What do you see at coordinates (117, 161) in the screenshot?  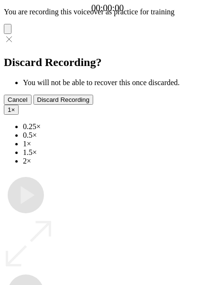 I see `li: 2×` at bounding box center [117, 161].